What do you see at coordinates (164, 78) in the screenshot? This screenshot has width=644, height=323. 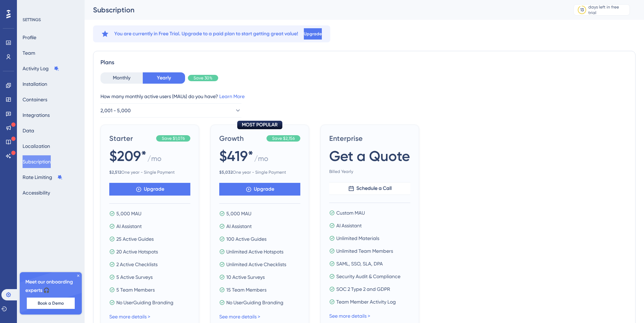 I see `button: Yearly` at bounding box center [164, 78].